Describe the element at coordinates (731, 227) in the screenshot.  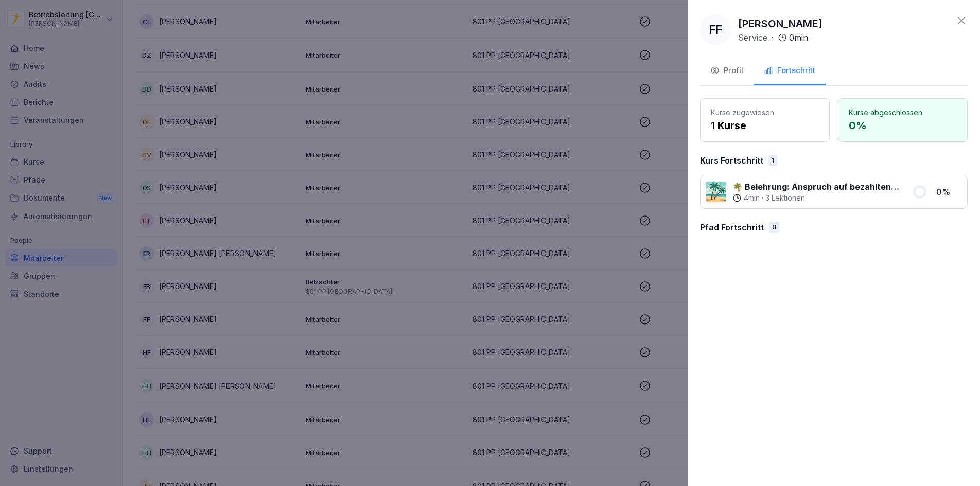
I see `p: Pfad Fortschritt` at that location.